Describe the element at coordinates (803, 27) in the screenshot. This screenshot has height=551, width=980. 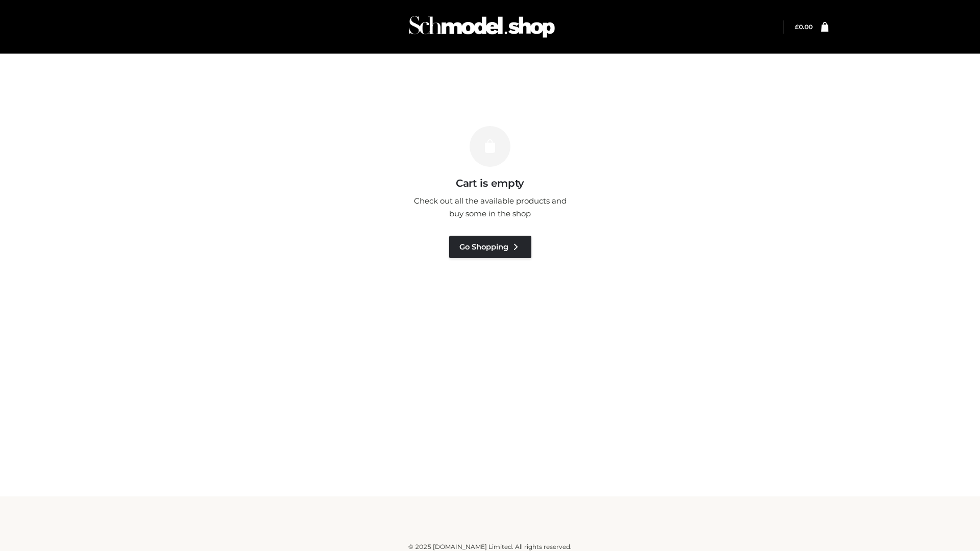
I see `bdi: 0.00` at that location.